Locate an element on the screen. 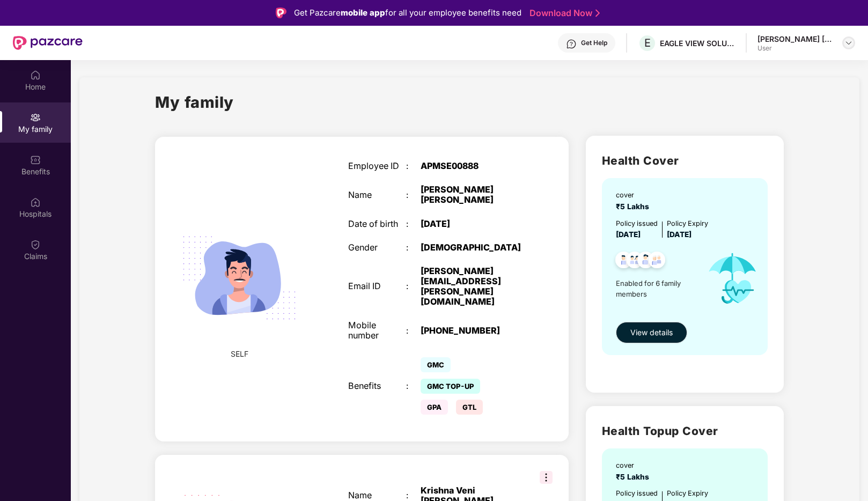 This screenshot has width=868, height=501. button: View details is located at coordinates (651, 333).